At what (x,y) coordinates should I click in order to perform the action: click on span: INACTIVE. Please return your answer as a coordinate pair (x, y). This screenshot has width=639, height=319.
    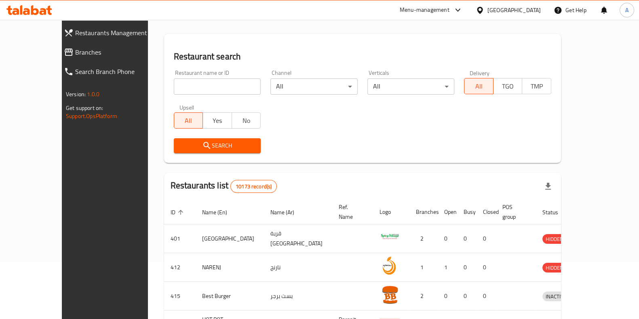
    Looking at the image, I should click on (557, 296).